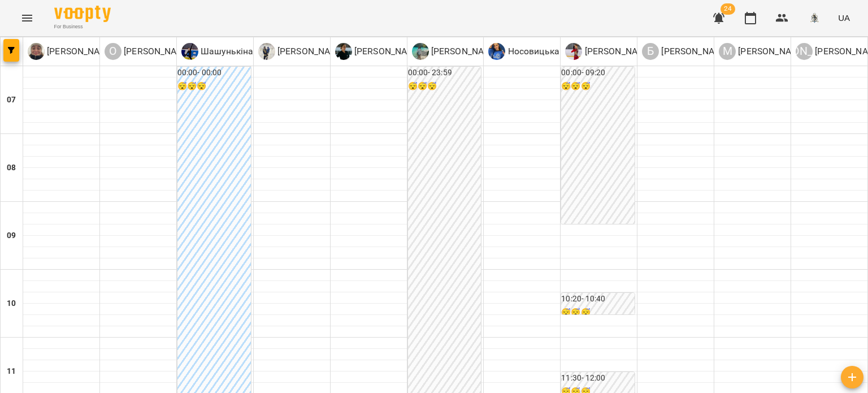 The image size is (868, 393). What do you see at coordinates (598, 378) in the screenshot?
I see `h6: 11:30 - 12:00` at bounding box center [598, 378].